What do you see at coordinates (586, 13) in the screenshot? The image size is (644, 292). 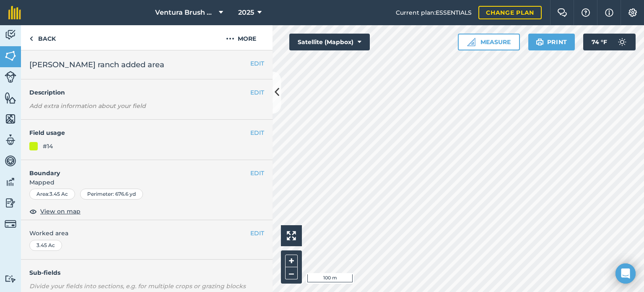 I see `img: A question mark icon` at bounding box center [586, 13].